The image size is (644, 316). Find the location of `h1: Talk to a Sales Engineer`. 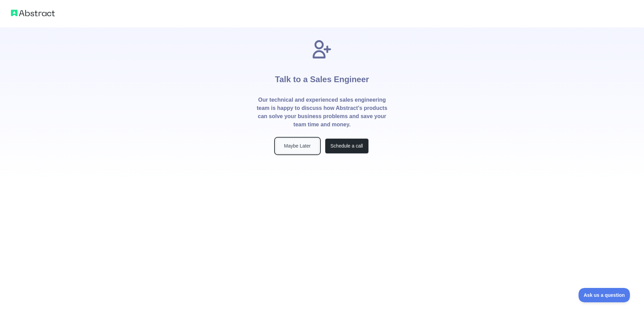

h1: Talk to a Sales Engineer is located at coordinates (321, 78).